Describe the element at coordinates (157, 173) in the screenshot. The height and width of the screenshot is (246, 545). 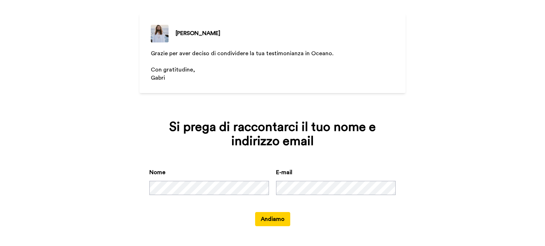
I see `label: Nome` at that location.